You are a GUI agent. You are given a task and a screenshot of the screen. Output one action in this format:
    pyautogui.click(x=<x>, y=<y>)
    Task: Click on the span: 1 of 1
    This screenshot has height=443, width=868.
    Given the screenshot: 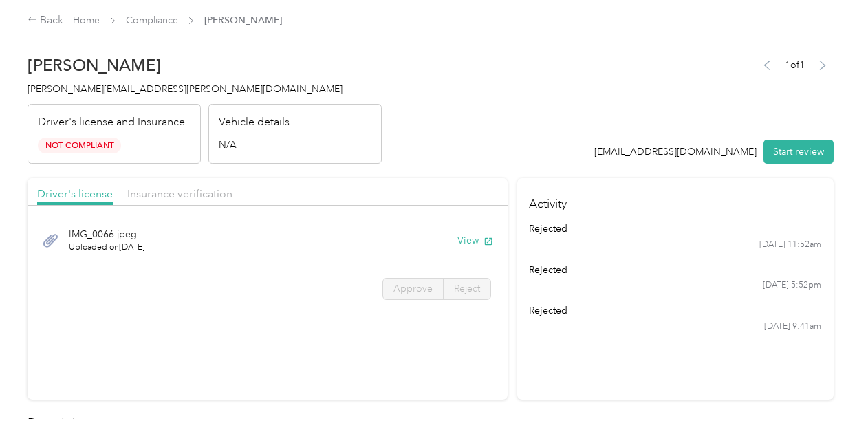 What is the action you would take?
    pyautogui.click(x=794, y=65)
    